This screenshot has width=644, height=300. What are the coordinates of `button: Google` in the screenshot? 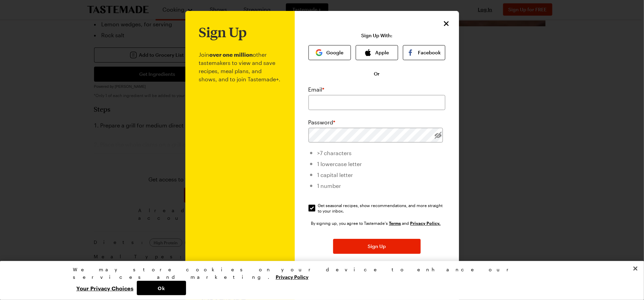 It's located at (329, 53).